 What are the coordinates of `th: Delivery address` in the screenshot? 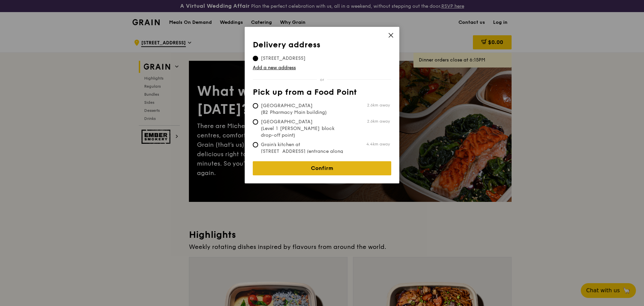 It's located at (322, 46).